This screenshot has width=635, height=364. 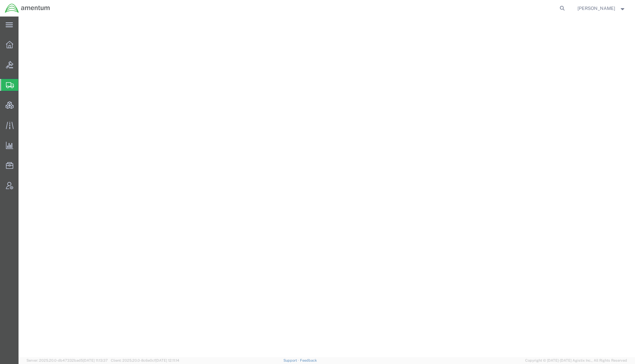 What do you see at coordinates (67, 360) in the screenshot?
I see `span: Server: 2025.20.0-db47332bad5` at bounding box center [67, 360].